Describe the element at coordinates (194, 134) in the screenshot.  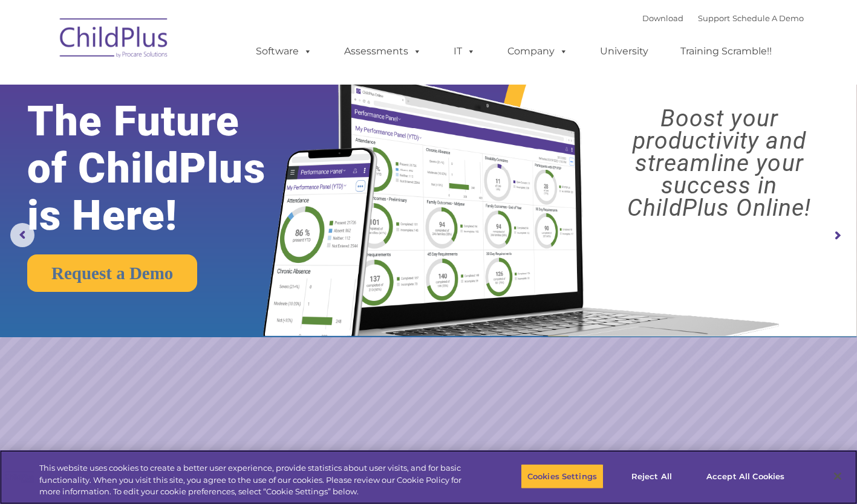
I see `span: Phone number` at that location.